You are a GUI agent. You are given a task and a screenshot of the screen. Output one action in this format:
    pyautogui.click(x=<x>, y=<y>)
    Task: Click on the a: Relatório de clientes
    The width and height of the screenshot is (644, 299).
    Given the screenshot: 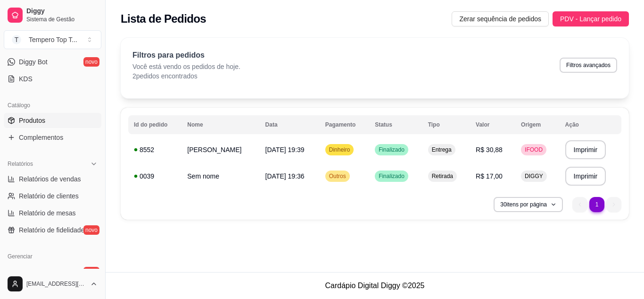 What is the action you would take?
    pyautogui.click(x=53, y=196)
    